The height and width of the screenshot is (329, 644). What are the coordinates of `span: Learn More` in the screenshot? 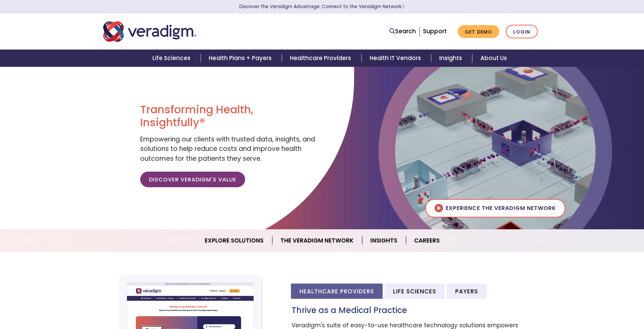 It's located at (403, 6).